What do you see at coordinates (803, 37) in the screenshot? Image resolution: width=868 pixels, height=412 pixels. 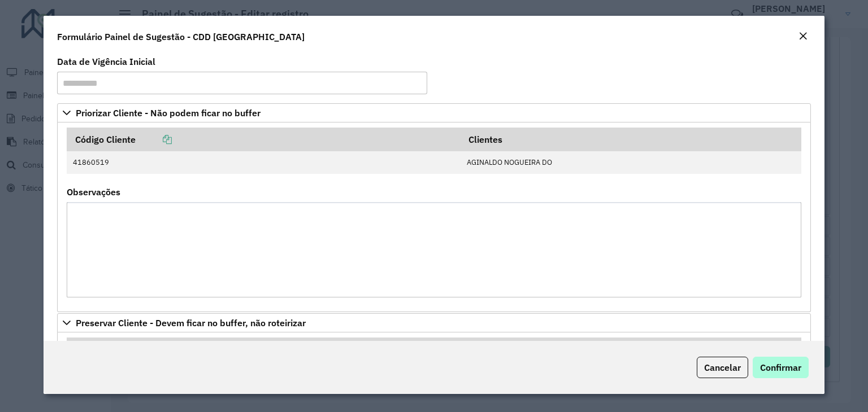 I see `button: Close` at bounding box center [803, 37].